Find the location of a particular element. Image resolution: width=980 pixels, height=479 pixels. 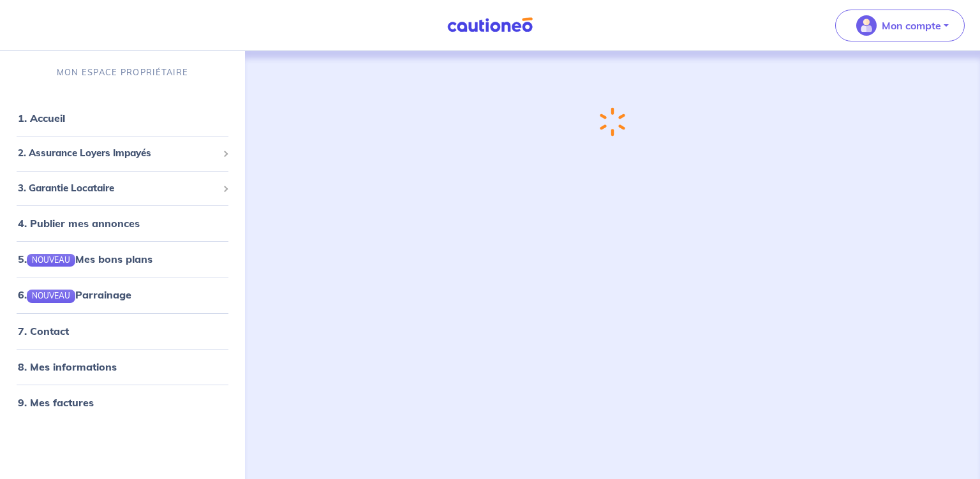

img: Cautioneo is located at coordinates (490, 25).